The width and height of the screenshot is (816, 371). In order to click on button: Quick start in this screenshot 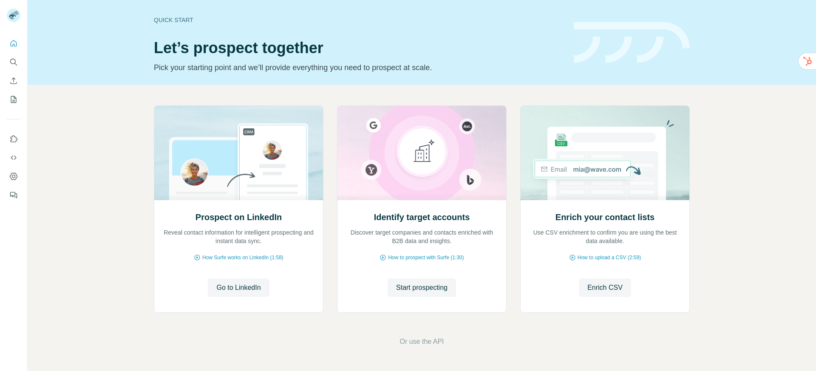, I will do `click(14, 43)`.